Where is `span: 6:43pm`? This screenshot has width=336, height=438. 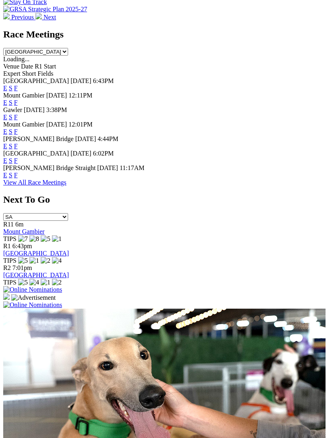
span: 6:43pm is located at coordinates (22, 246).